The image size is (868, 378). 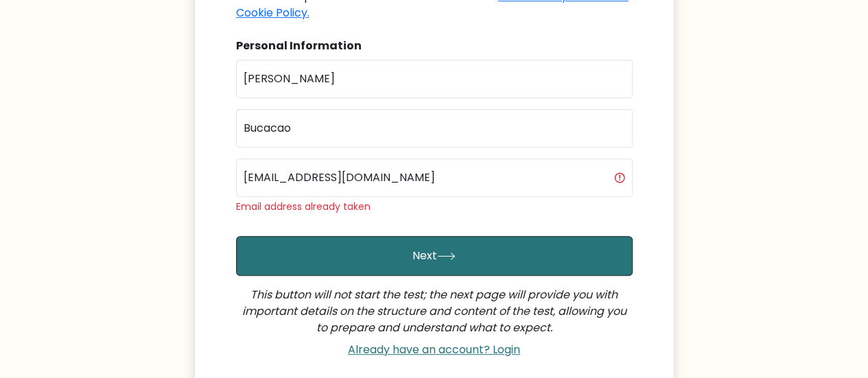 What do you see at coordinates (434, 206) in the screenshot?
I see `div: Email address already taken` at bounding box center [434, 206].